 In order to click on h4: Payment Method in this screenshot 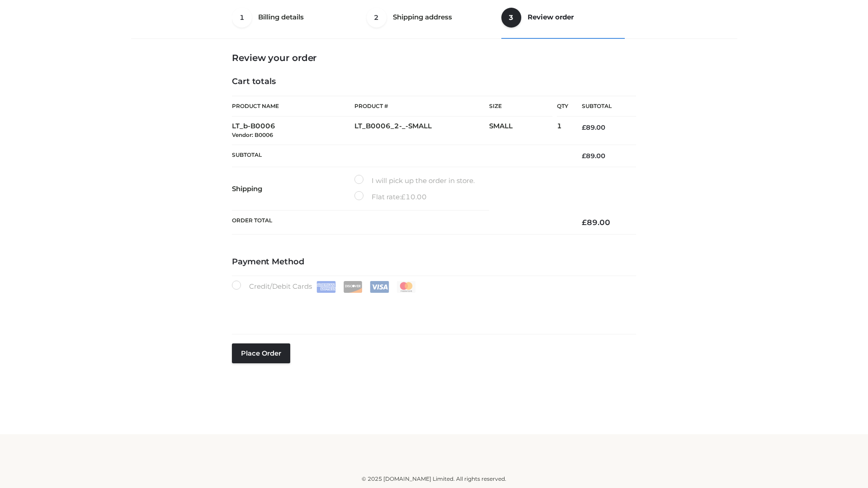, I will do `click(434, 262)`.